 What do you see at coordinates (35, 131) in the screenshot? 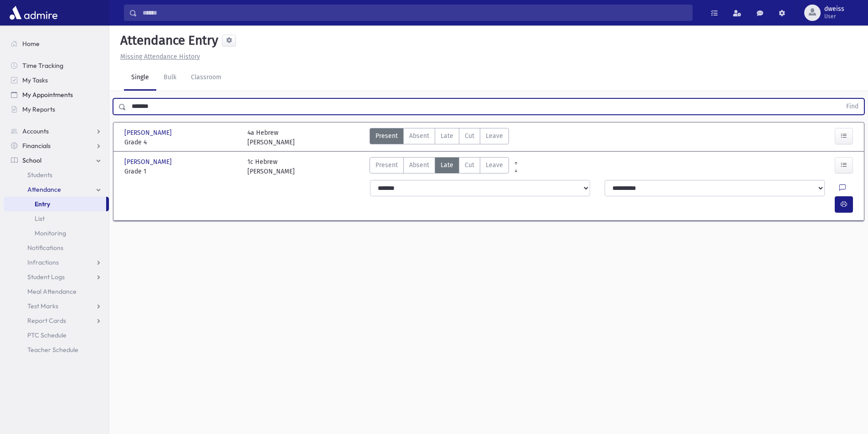
I see `span: Accounts` at bounding box center [35, 131].